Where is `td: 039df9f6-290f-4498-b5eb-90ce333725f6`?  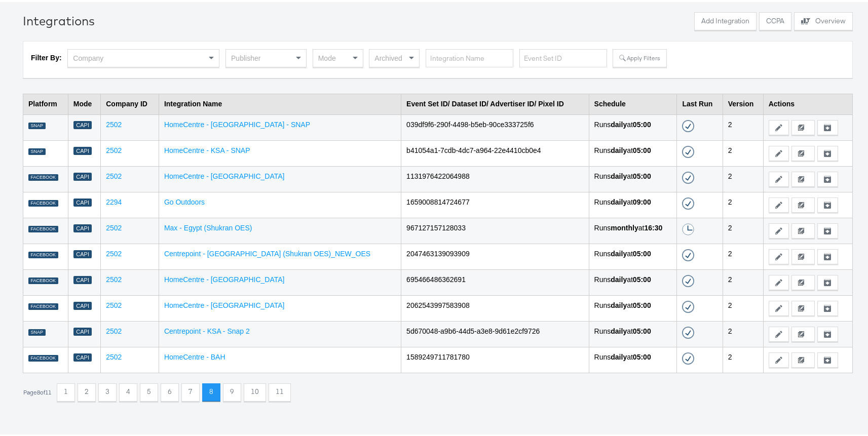
td: 039df9f6-290f-4498-b5eb-90ce333725f6 is located at coordinates (495, 125).